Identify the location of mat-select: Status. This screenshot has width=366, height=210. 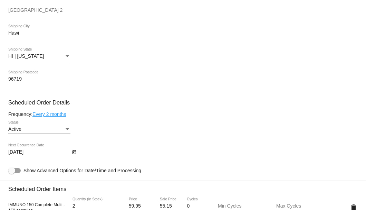
(39, 129).